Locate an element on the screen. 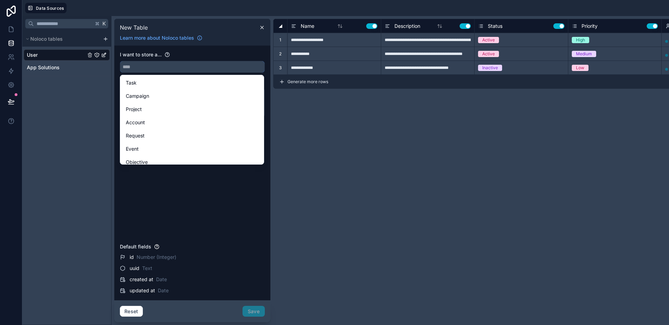 This screenshot has width=669, height=325. span: id is located at coordinates (132, 257).